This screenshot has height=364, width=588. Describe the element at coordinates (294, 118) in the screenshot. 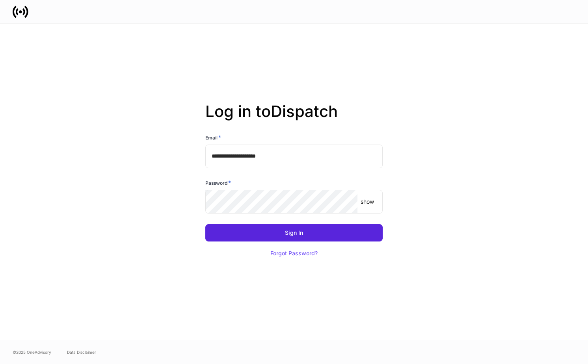

I see `h2: Log in to Dispatch` at that location.